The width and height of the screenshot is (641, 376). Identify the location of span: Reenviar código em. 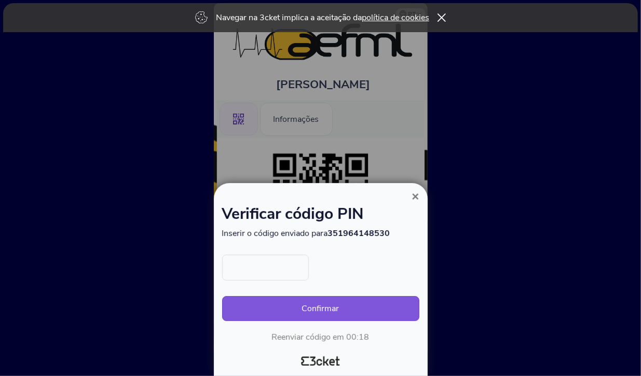
(308, 337).